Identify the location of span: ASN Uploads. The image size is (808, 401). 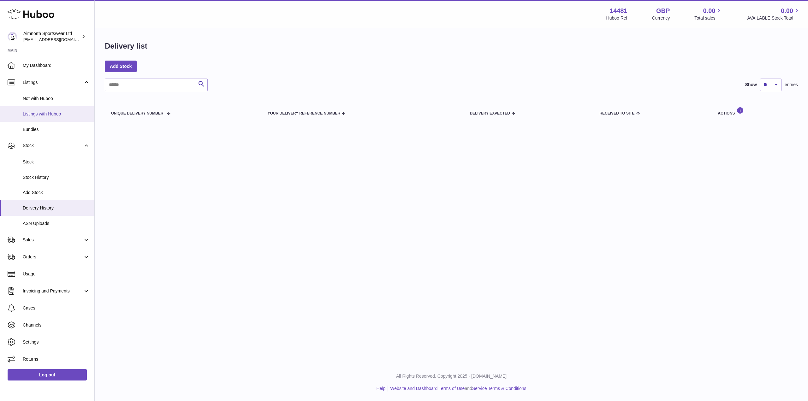
(56, 224).